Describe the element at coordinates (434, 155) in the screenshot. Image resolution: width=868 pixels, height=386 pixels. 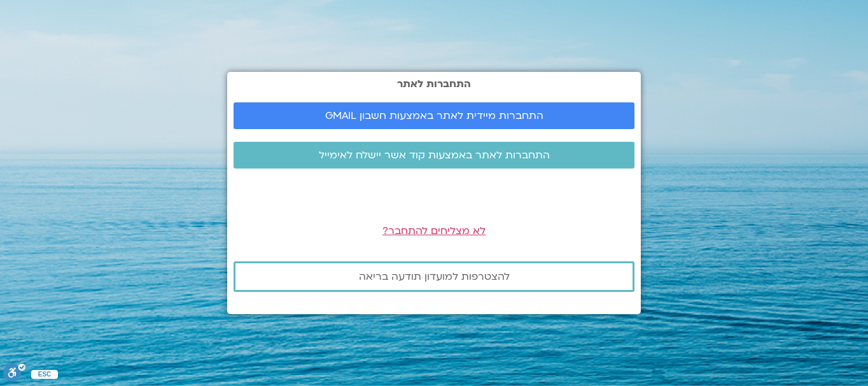
I see `span: התחברות לאתר באמצעות קוד אשר יישלח לאימייל` at that location.